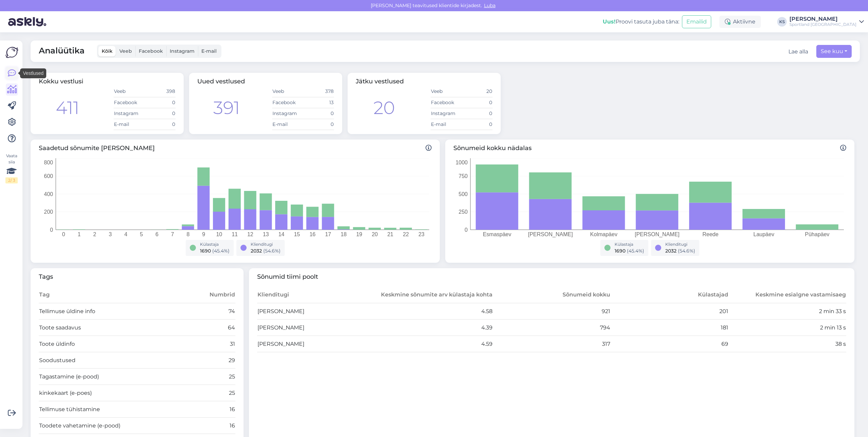 This screenshot has width=868, height=437. Describe the element at coordinates (710, 234) in the screenshot. I see `tspan: Reede` at that location.